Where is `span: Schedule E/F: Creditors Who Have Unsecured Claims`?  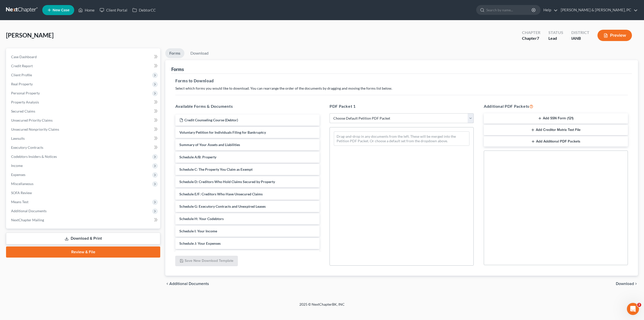
span: Schedule E/F: Creditors Who Have Unsecured Claims is located at coordinates (221, 194).